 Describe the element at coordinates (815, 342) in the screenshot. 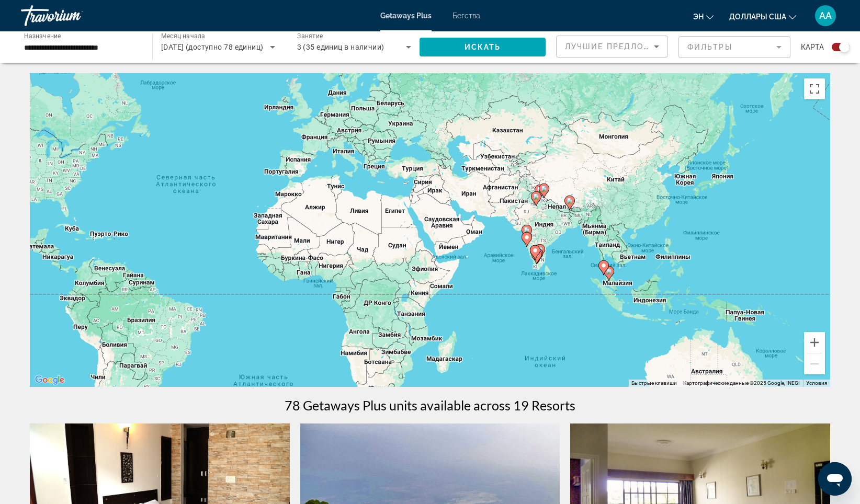

I see `button: Увеличить` at that location.